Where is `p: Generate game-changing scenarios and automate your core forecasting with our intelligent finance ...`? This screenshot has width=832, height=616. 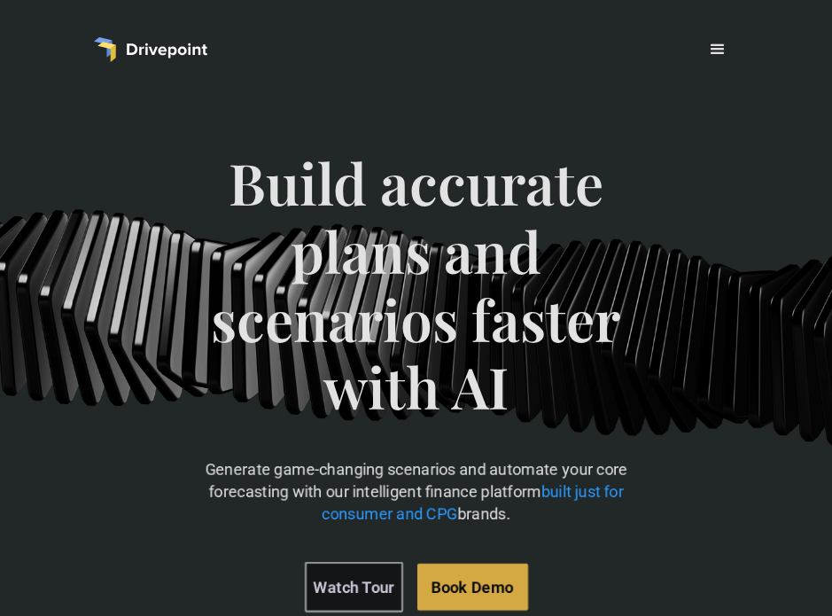
p: Generate game-changing scenarios and automate your core forecasting with our intelligent finance ... is located at coordinates (416, 492).